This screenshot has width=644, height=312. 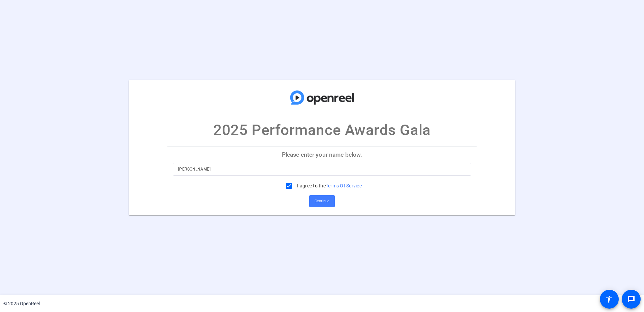 I want to click on img: company-logo, so click(x=322, y=98).